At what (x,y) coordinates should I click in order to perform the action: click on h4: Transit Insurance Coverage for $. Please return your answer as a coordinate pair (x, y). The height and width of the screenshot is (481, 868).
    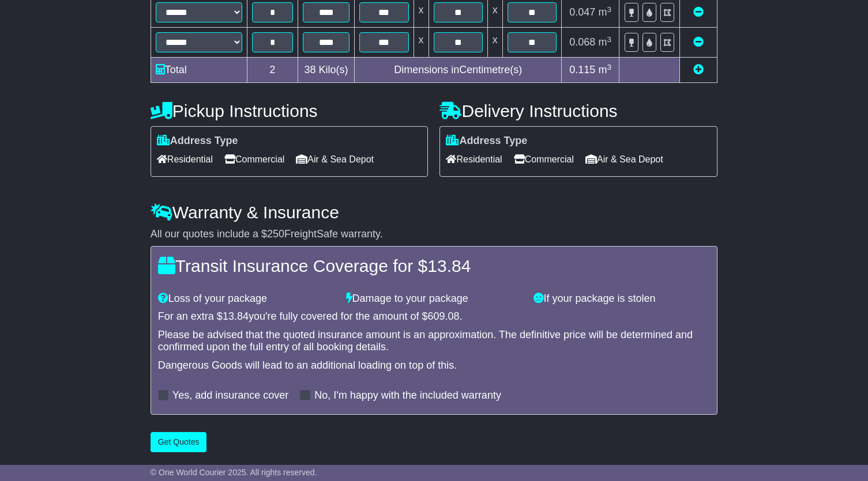
    Looking at the image, I should click on (434, 265).